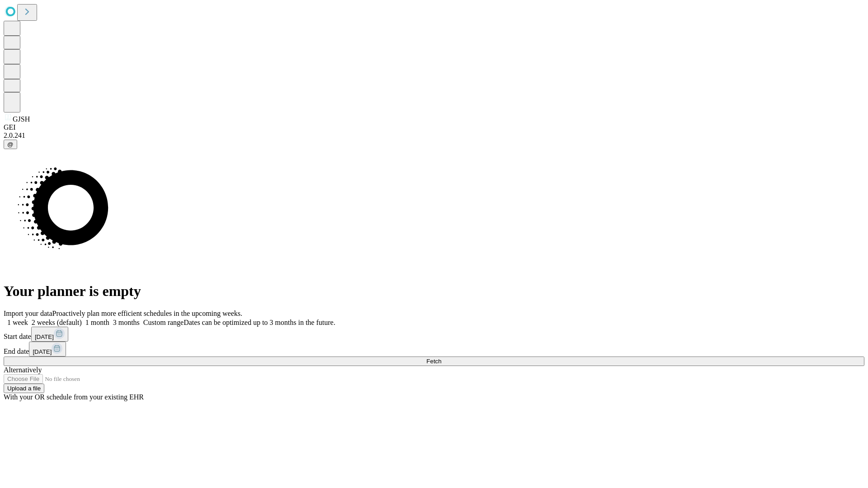 The width and height of the screenshot is (868, 488). What do you see at coordinates (23, 369) in the screenshot?
I see `span: Alternatively` at bounding box center [23, 369].